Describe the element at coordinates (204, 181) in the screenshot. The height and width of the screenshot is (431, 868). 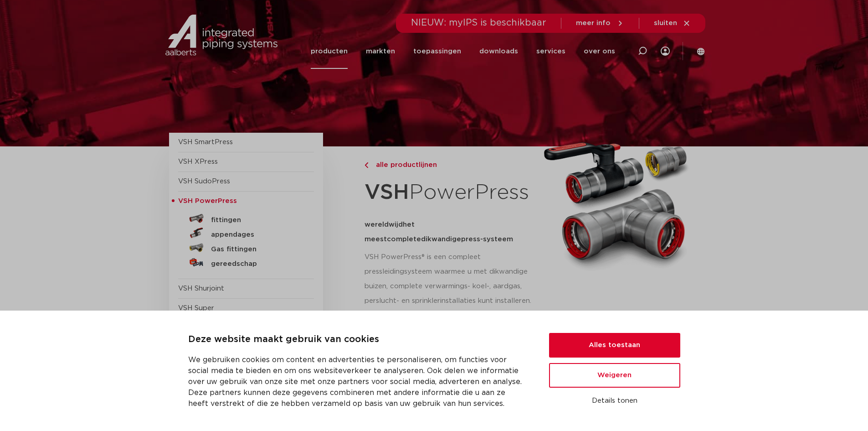
I see `span: VSH SudoPress` at that location.